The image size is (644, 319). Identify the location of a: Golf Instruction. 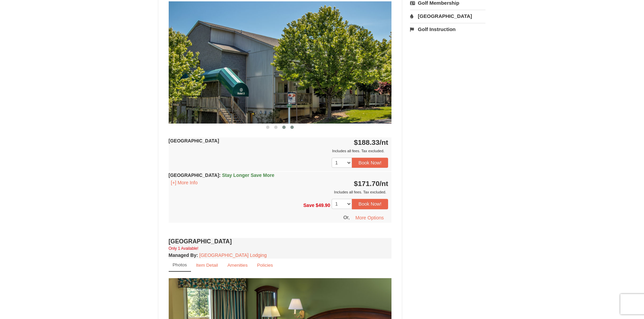
(448, 29).